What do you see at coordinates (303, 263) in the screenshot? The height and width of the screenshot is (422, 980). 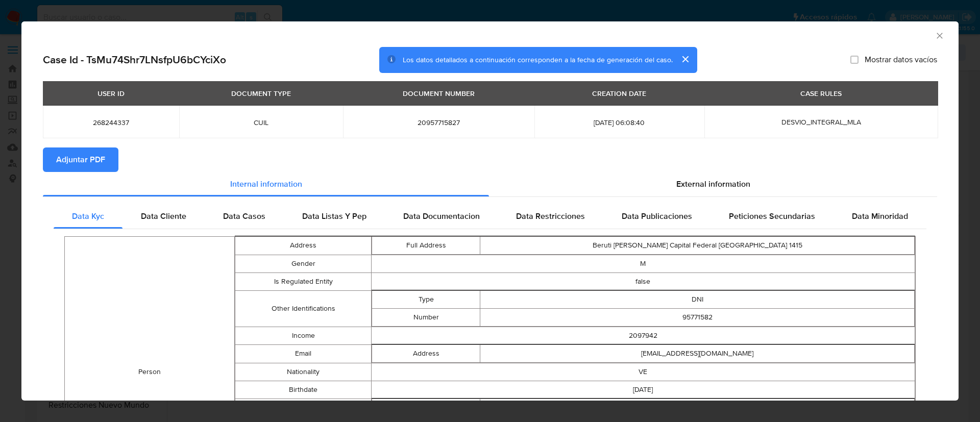 I see `td: Gender` at bounding box center [303, 263].